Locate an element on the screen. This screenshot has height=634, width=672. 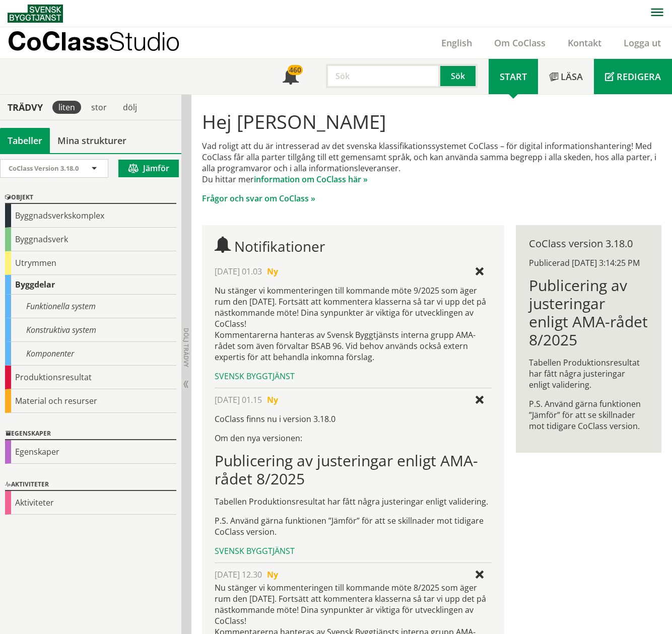
a: Om CoClass is located at coordinates (520, 42).